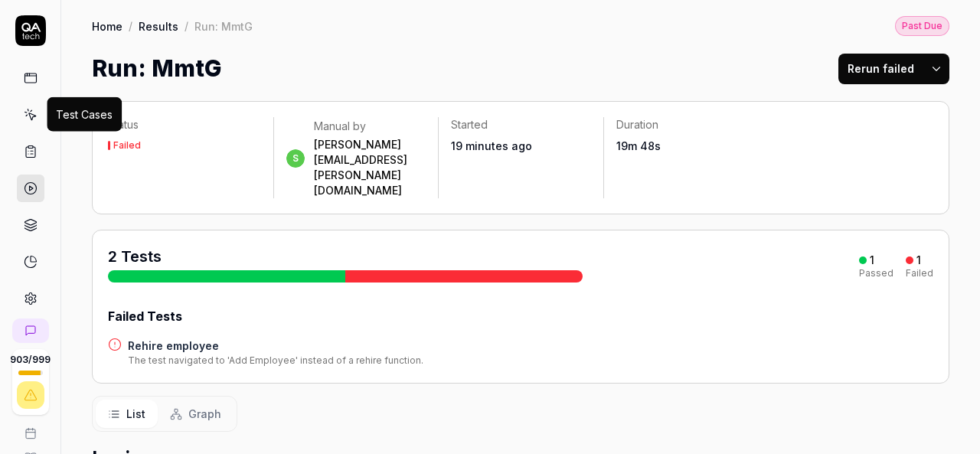 Image resolution: width=980 pixels, height=454 pixels. What do you see at coordinates (296, 159) in the screenshot?
I see `span: s` at bounding box center [296, 159].